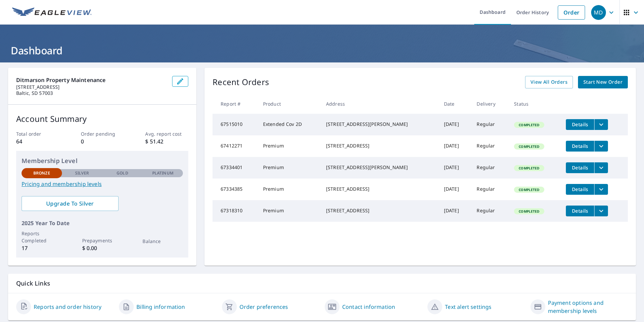  Describe the element at coordinates (581, 168) in the screenshot. I see `button: detailsBtn-67334401` at that location.